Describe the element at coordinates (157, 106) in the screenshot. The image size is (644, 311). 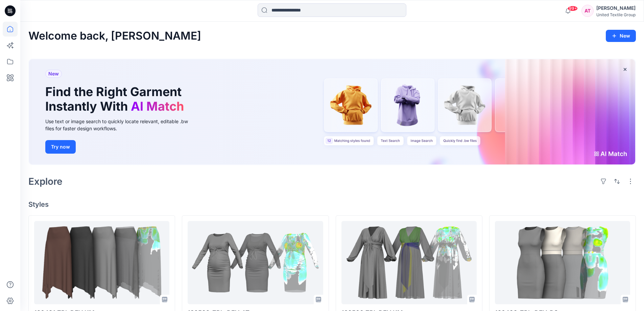
I see `span: AI Match` at that location.